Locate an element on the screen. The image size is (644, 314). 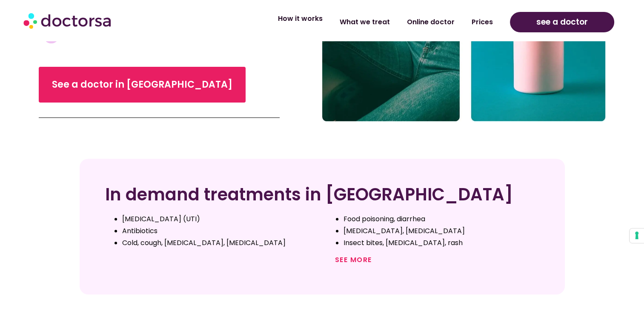
li: Antibiotics is located at coordinates (220, 231).